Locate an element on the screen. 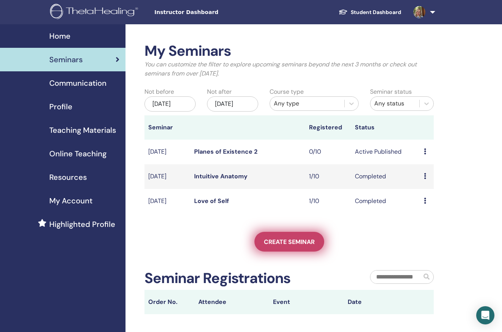 This screenshot has height=332, width=502. span: Highlighted Profile is located at coordinates (82, 224).